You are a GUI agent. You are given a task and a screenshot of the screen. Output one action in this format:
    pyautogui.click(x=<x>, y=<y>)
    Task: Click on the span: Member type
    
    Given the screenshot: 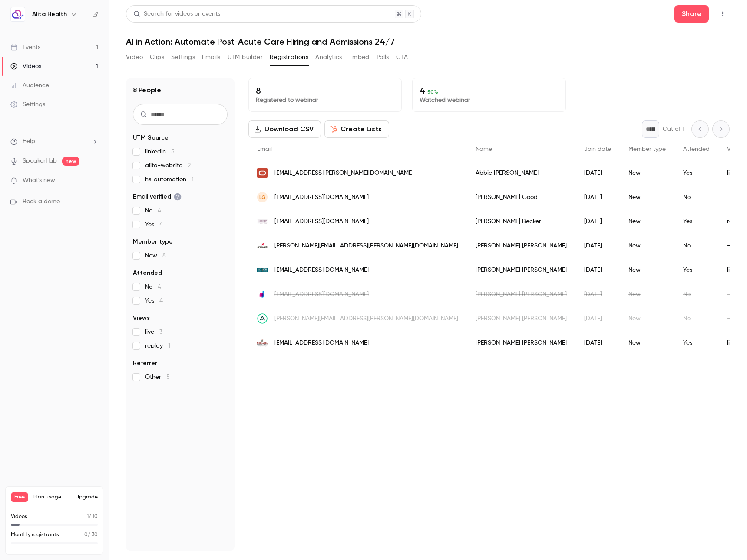 What is the action you would take?
    pyautogui.click(x=647, y=150)
    